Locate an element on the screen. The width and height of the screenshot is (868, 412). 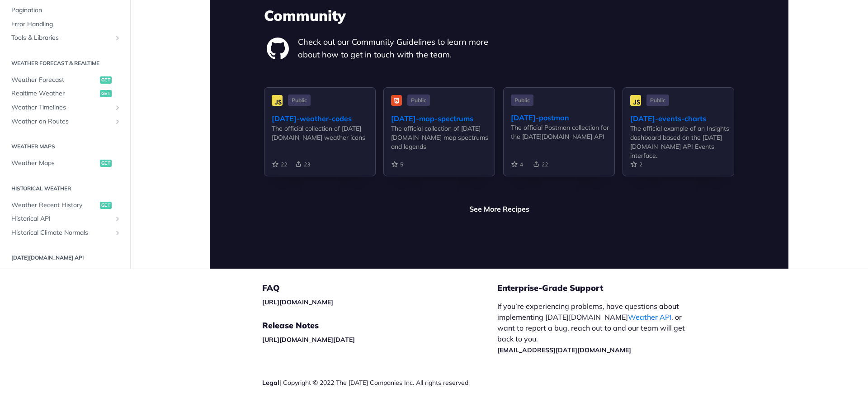
a: Locations APIShow subpages for Locations API is located at coordinates (65, 275).